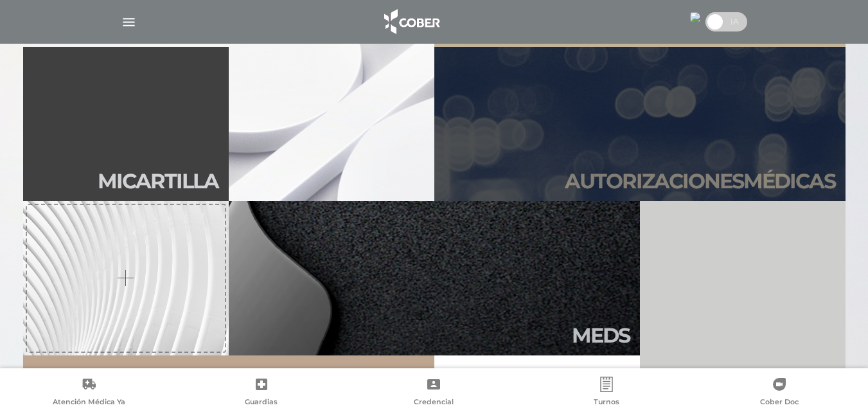 Image resolution: width=868 pixels, height=412 pixels. What do you see at coordinates (434, 393) in the screenshot?
I see `a: Credencial` at bounding box center [434, 393].